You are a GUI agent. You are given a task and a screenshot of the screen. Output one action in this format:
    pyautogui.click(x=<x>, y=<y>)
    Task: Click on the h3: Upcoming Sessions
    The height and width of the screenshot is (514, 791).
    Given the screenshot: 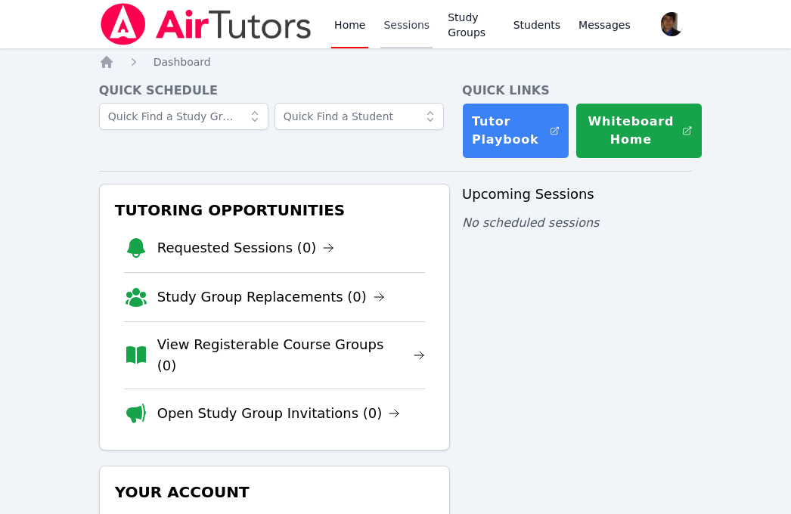 What is the action you would take?
    pyautogui.click(x=577, y=194)
    